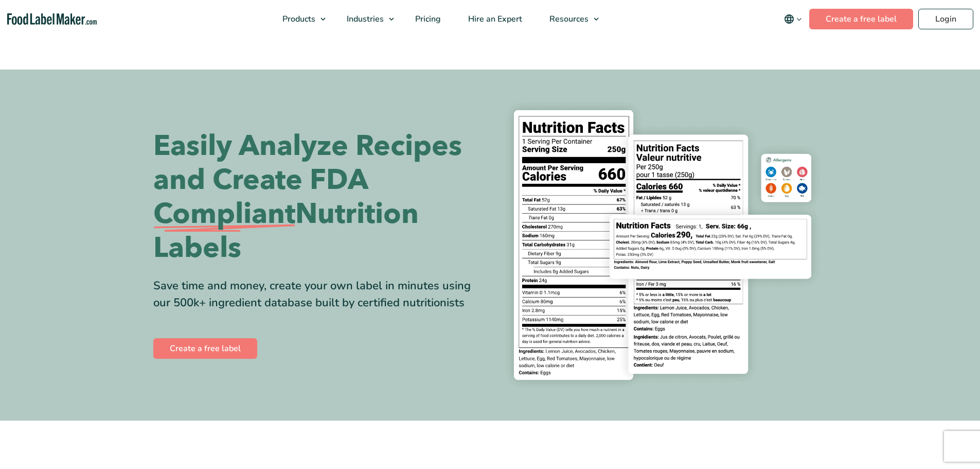 Image resolution: width=980 pixels, height=469 pixels. I want to click on span: Pricing, so click(427, 19).